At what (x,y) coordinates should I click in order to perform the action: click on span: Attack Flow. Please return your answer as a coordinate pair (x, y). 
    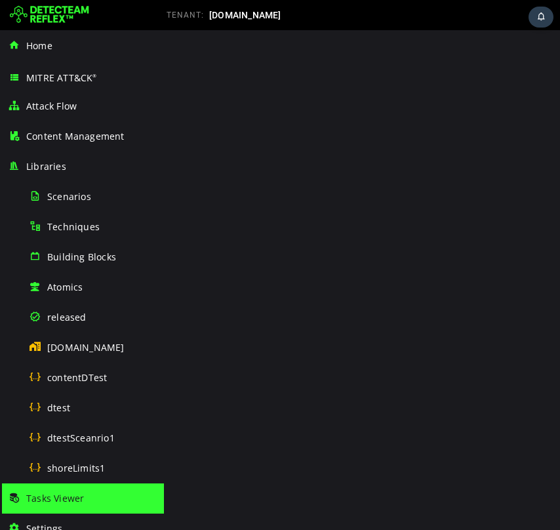
    Looking at the image, I should click on (51, 106).